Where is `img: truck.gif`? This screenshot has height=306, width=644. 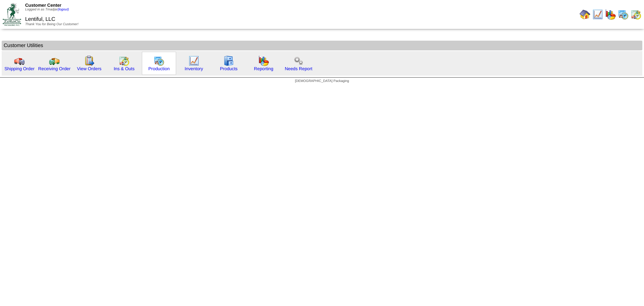
img: truck.gif is located at coordinates (20, 61).